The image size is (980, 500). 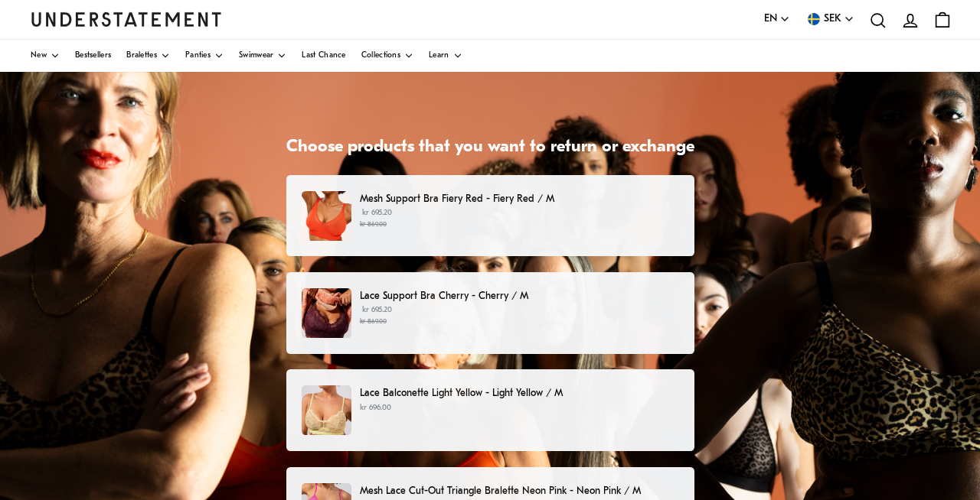 What do you see at coordinates (380, 56) in the screenshot?
I see `span: Collections` at bounding box center [380, 56].